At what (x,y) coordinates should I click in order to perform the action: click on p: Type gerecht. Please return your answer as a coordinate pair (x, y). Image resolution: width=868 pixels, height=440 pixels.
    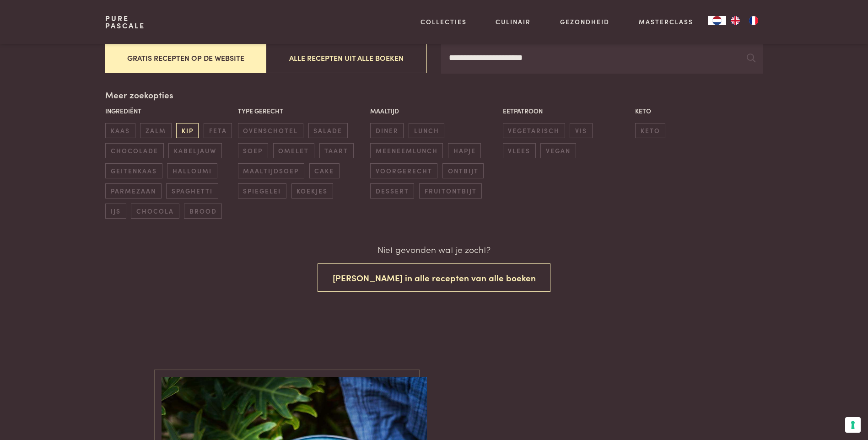
    Looking at the image, I should click on (302, 110).